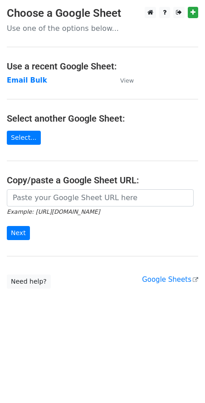 This screenshot has width=205, height=403. I want to click on a: View, so click(123, 80).